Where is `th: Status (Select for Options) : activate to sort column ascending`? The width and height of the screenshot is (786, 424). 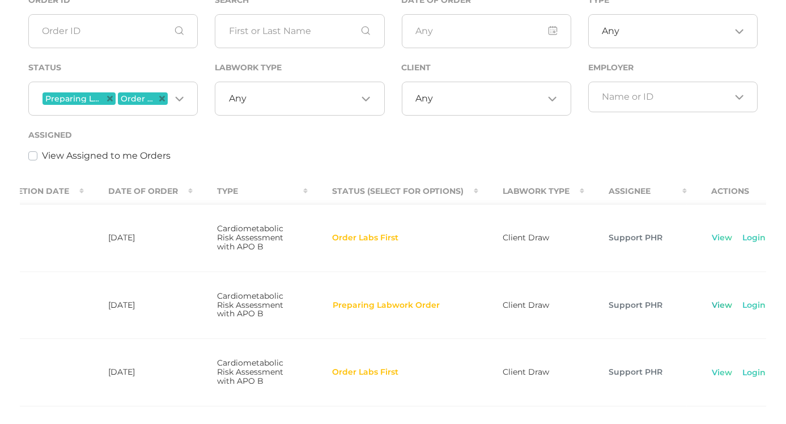
th: Status (Select for Options) : activate to sort column ascending is located at coordinates (393, 191).